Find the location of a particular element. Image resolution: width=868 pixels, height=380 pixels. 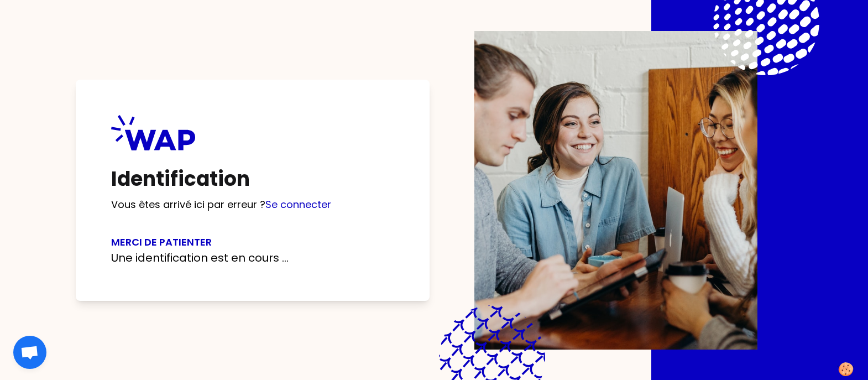

div: Ouvrir le chat is located at coordinates (30, 352).